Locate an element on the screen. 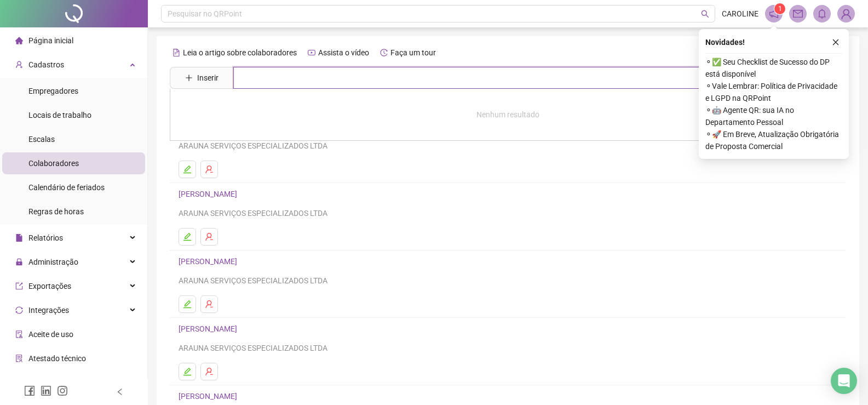 This screenshot has width=868, height=405. span: audit is located at coordinates (19, 334).